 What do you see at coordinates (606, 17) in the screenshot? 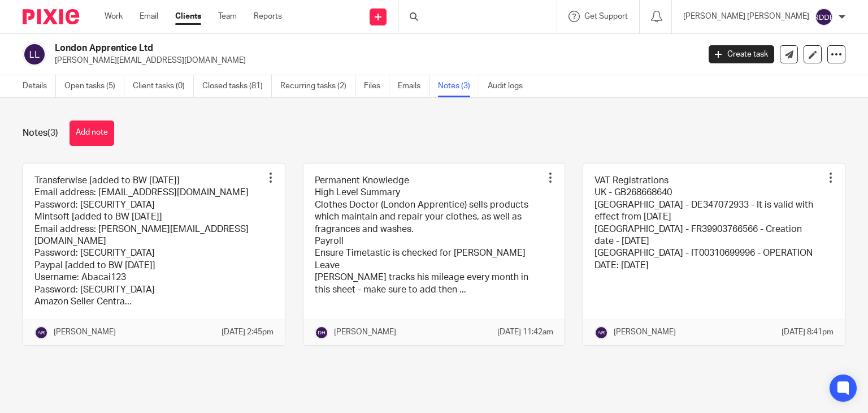
I see `span: Get Support` at bounding box center [606, 17].